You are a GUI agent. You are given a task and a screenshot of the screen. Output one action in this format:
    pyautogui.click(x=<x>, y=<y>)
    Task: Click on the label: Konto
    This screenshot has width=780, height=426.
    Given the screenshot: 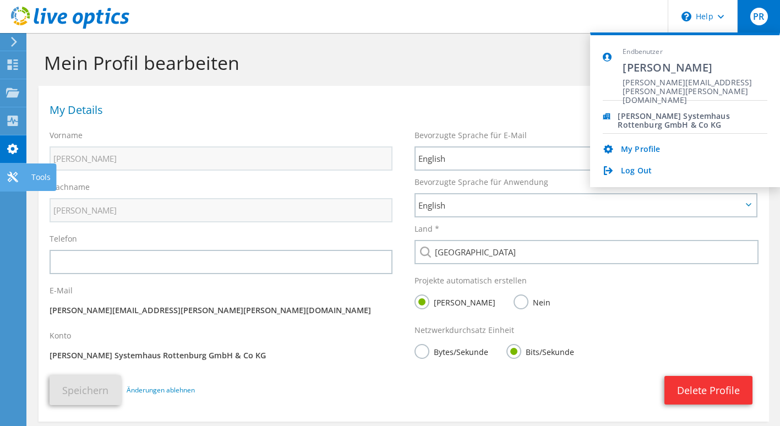 What is the action you would take?
    pyautogui.click(x=60, y=336)
    